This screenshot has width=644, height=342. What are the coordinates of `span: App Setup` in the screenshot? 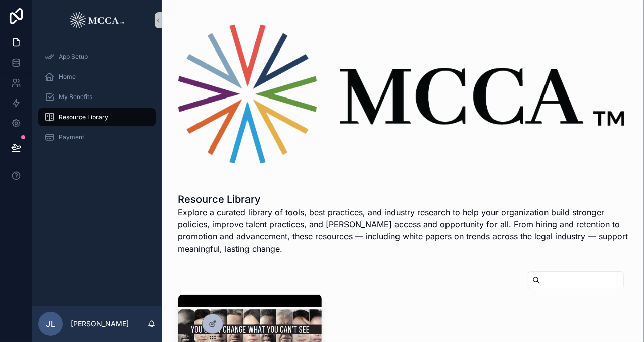 It's located at (73, 57).